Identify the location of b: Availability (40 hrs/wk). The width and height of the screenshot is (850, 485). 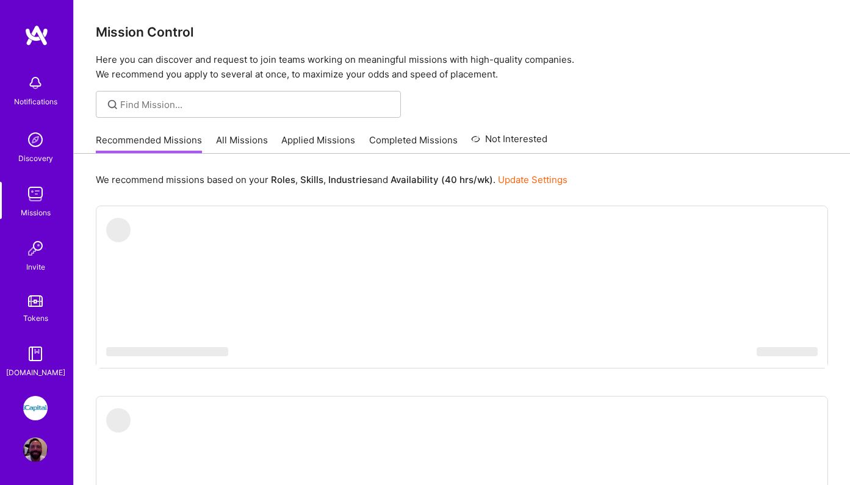
(442, 179).